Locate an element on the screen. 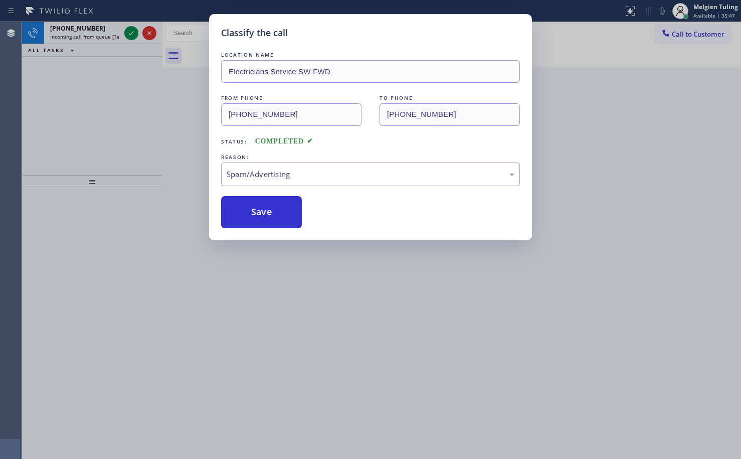 The width and height of the screenshot is (741, 459). div: FROM PHONE is located at coordinates (291, 98).